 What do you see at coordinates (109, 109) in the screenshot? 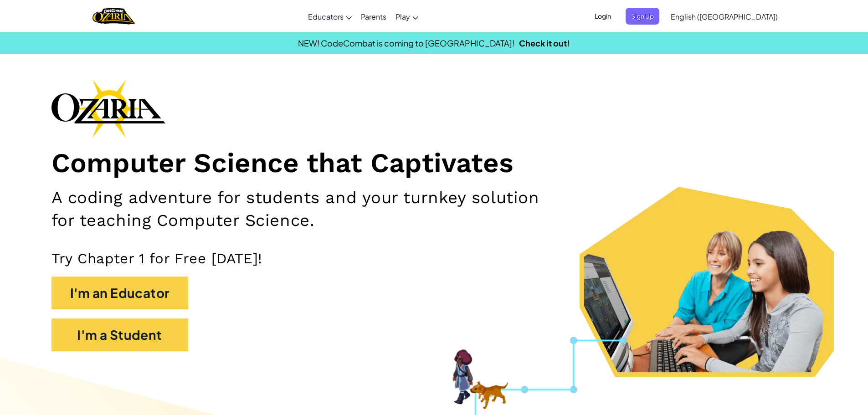
I see `img: Ozaria branding logo` at bounding box center [109, 109].